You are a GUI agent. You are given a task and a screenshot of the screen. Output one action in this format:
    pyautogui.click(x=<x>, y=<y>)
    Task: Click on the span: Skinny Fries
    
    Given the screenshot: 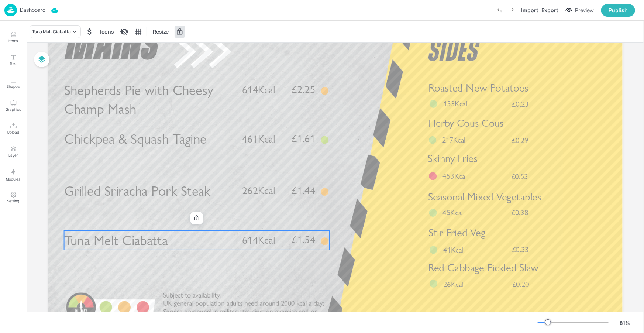 What is the action you would take?
    pyautogui.click(x=452, y=158)
    